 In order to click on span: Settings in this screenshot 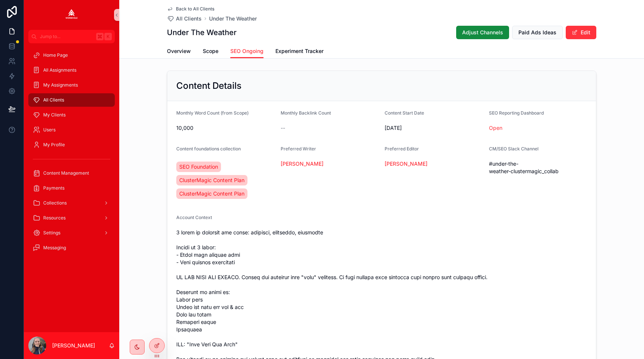, I will do `click(52, 232)`.